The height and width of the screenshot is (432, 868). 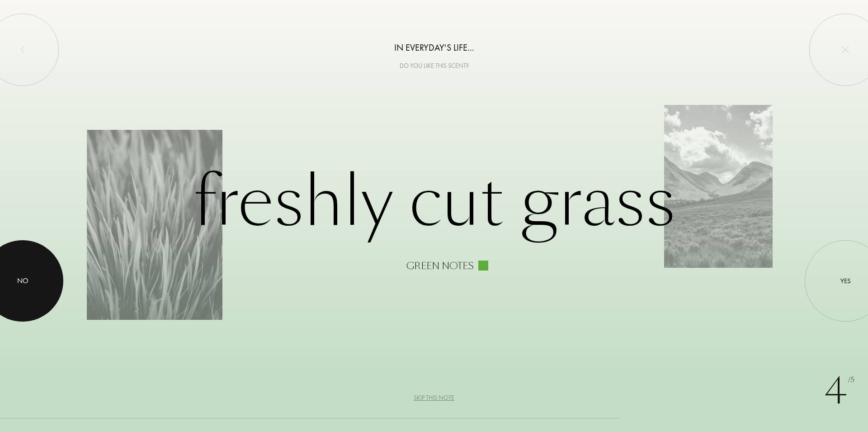 I want to click on div: Skip this note, so click(x=434, y=397).